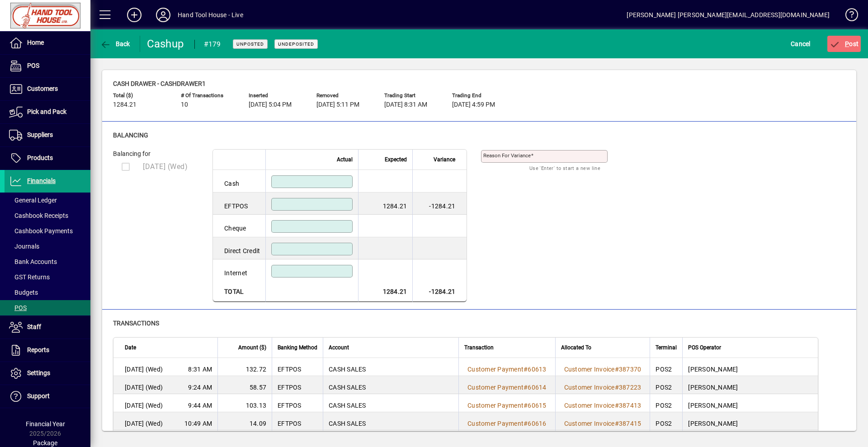  I want to click on a: Customer Payment#60614, so click(507, 387).